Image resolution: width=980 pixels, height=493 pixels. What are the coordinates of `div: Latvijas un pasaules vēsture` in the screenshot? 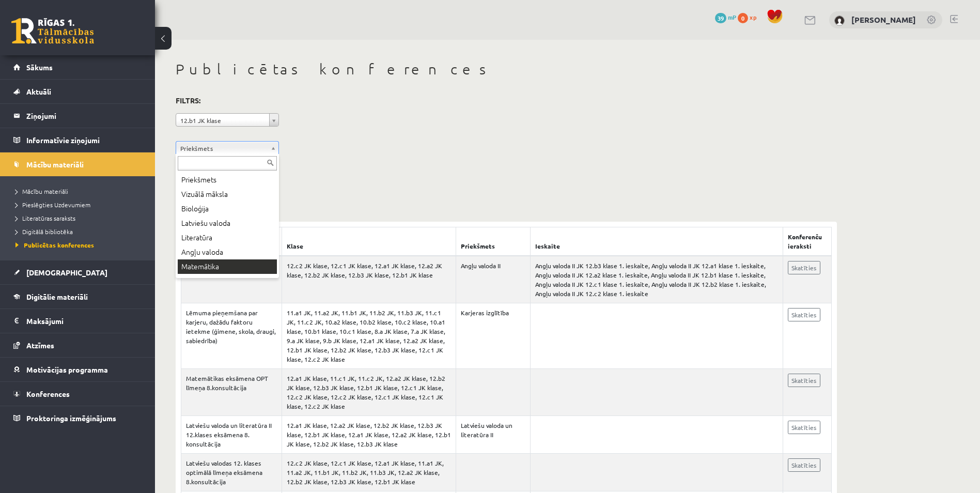 It's located at (227, 281).